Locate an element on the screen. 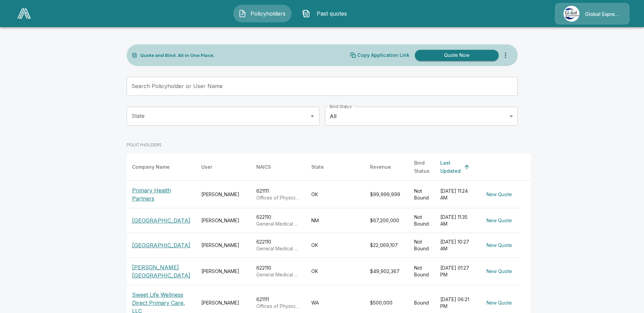 The width and height of the screenshot is (644, 313). td: $49,902,367 is located at coordinates (386, 272).